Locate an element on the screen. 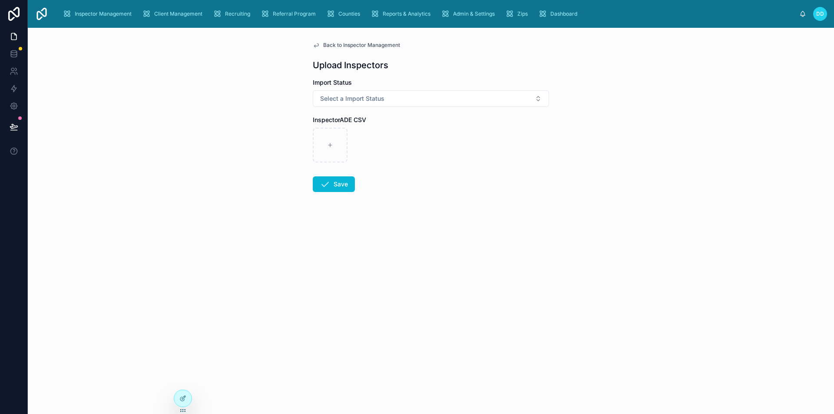 The width and height of the screenshot is (834, 414). span: Select a Import Status is located at coordinates (352, 99).